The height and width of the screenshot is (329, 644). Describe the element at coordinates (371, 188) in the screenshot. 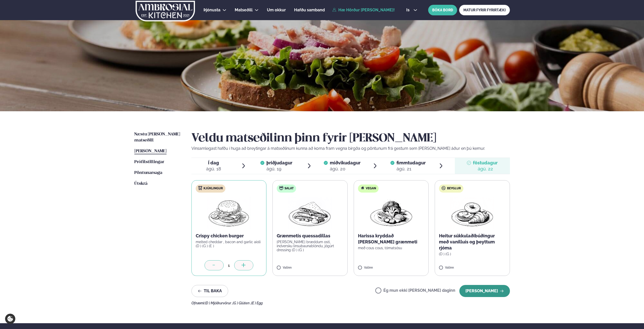

I see `span: Vegan` at that location.